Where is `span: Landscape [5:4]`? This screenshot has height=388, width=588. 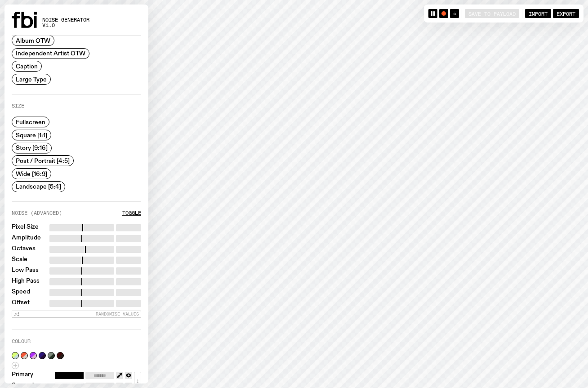
span: Landscape [5:4] is located at coordinates (38, 187).